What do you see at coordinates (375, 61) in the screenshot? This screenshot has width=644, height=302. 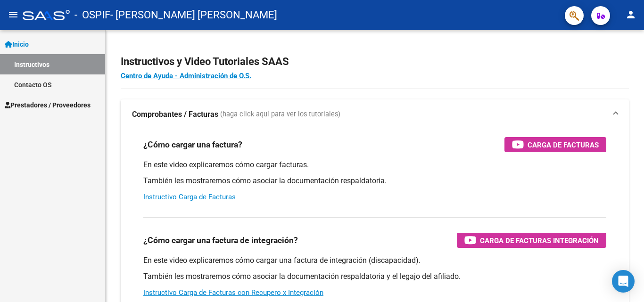 I see `h2: Instructivos y Video Tutoriales SAAS` at bounding box center [375, 61].